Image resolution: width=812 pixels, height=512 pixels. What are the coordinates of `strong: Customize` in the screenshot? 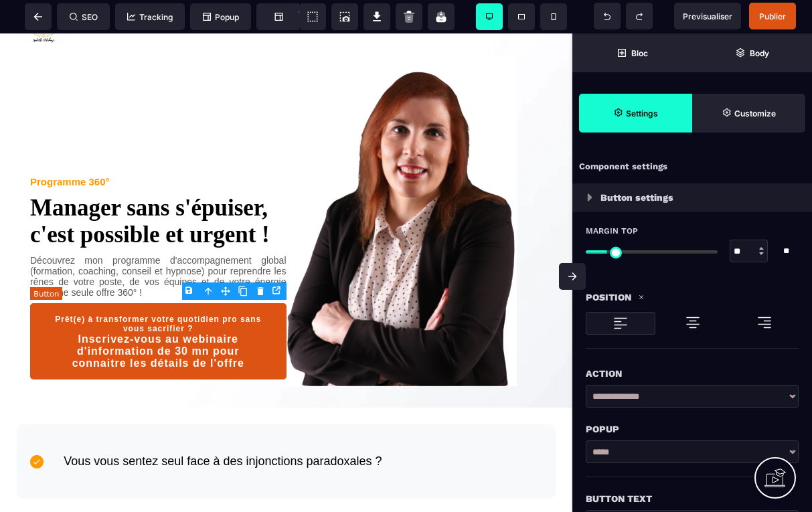 It's located at (755, 113).